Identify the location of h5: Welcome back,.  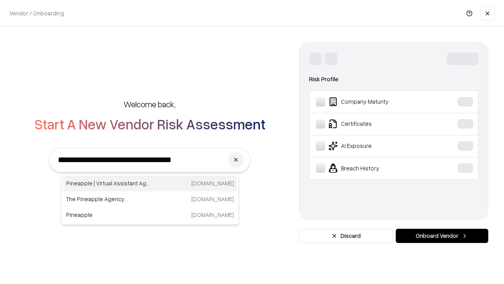
(150, 104).